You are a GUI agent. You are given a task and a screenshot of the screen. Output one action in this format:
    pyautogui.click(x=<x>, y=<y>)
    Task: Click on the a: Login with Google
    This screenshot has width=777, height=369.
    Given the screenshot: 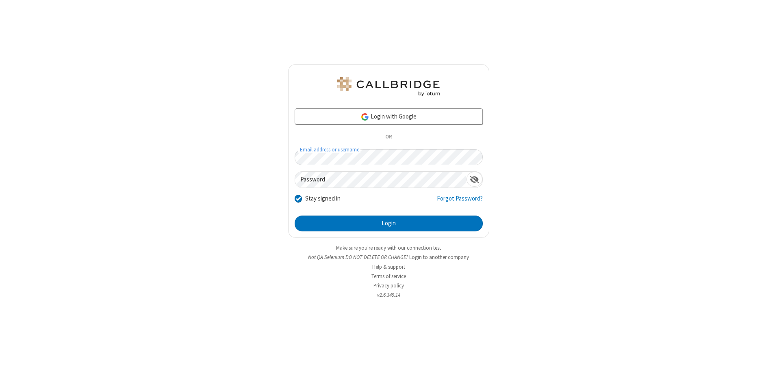 What is the action you would take?
    pyautogui.click(x=388, y=117)
    